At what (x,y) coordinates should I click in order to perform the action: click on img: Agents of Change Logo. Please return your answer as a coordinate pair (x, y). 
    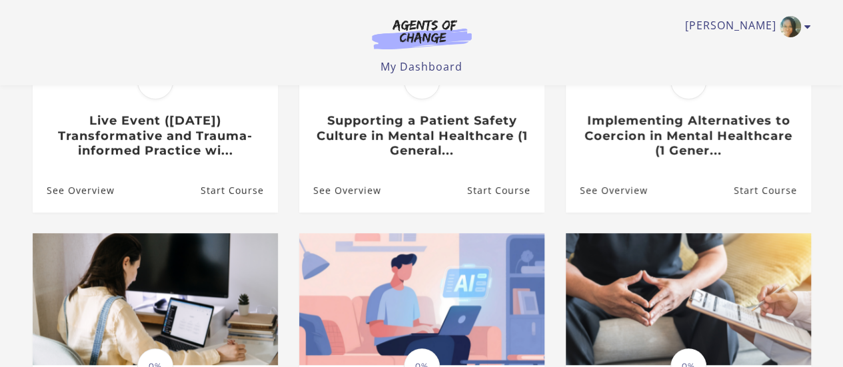
    Looking at the image, I should click on (422, 34).